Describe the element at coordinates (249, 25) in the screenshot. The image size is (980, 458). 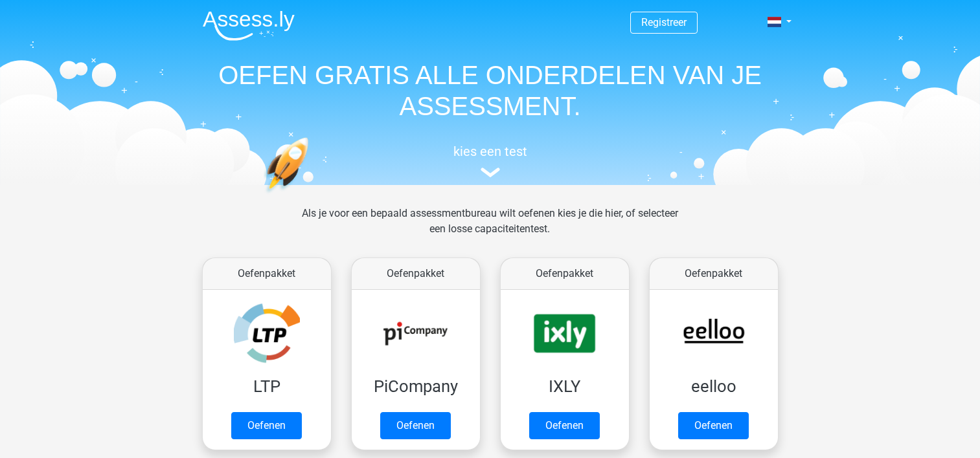
I see `img: Assessly` at that location.